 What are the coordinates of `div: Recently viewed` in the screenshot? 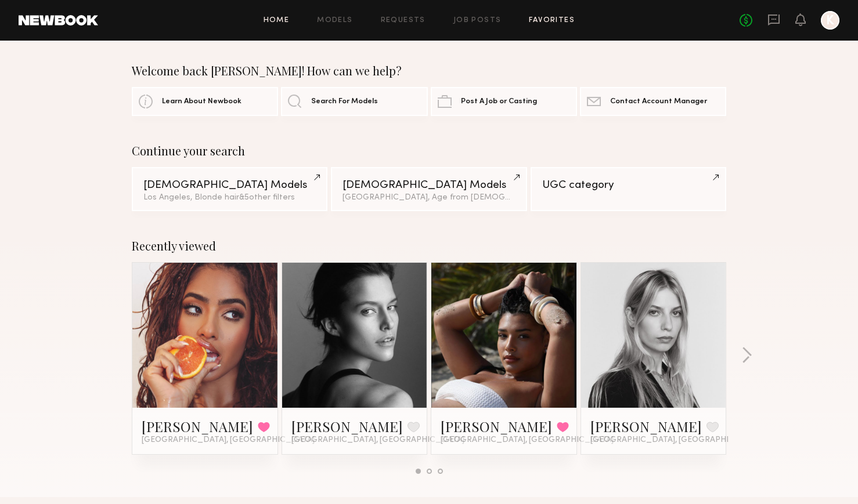 It's located at (429, 246).